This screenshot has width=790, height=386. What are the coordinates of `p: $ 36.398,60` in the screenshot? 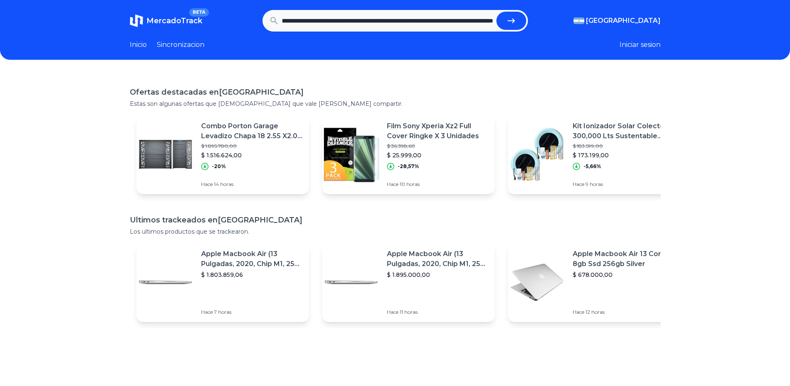 It's located at (438, 146).